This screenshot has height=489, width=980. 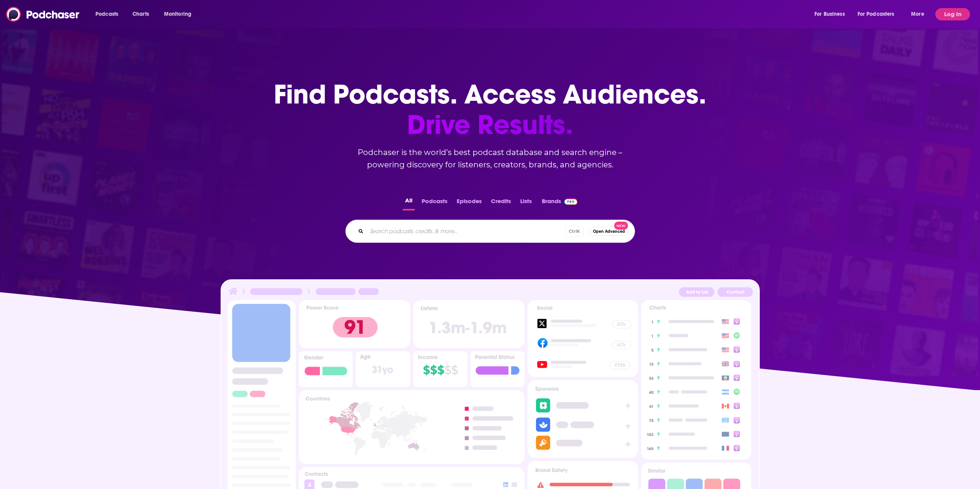 I want to click on span: Podcasts, so click(x=107, y=14).